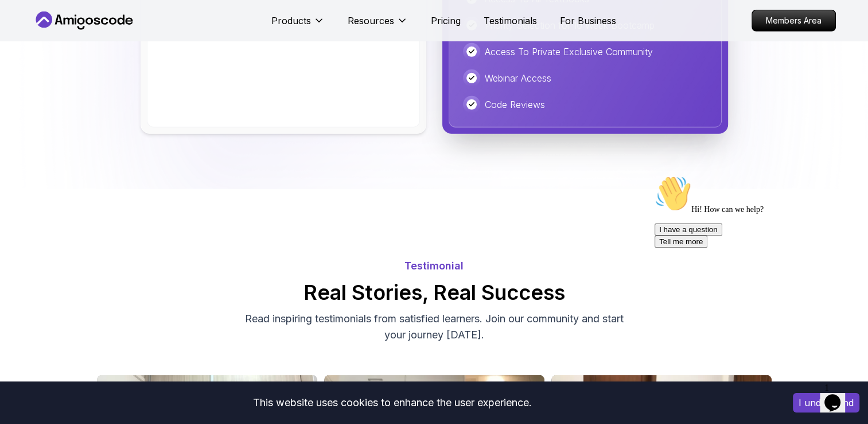 This screenshot has height=424, width=868. What do you see at coordinates (31, 71) in the screenshot?
I see `button: Tell me more` at bounding box center [31, 71].